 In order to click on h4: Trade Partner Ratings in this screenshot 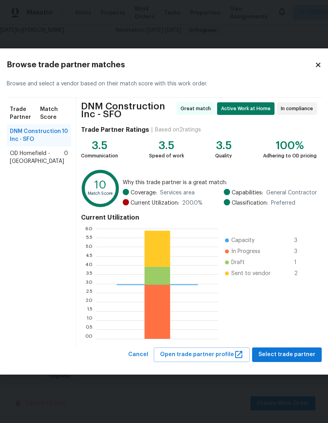, I will do `click(115, 130)`.